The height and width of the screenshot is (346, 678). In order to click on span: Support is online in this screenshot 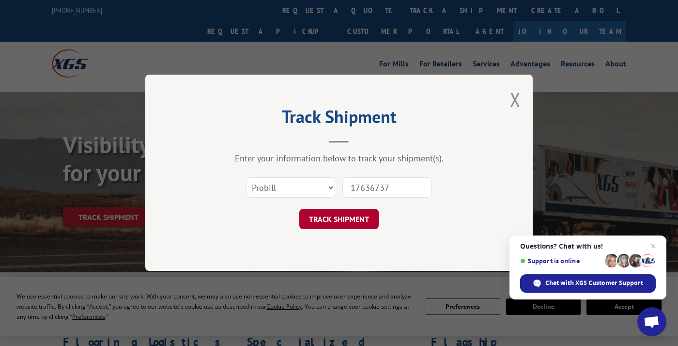, I will do `click(560, 260)`.